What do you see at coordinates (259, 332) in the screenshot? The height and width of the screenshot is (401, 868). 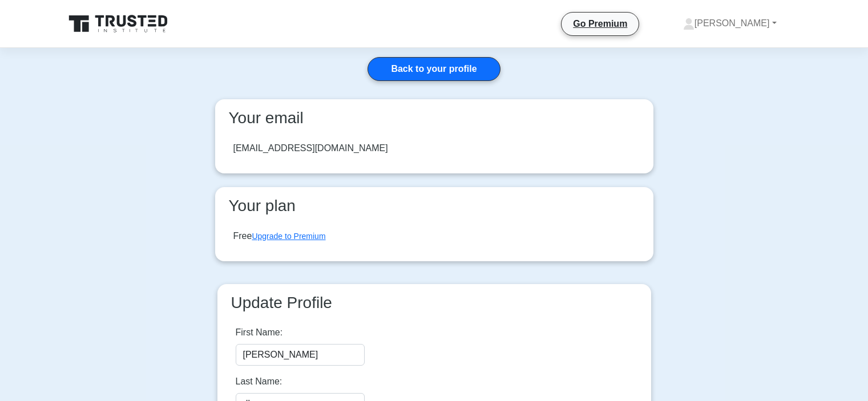 I see `label: First Name:` at bounding box center [259, 332].